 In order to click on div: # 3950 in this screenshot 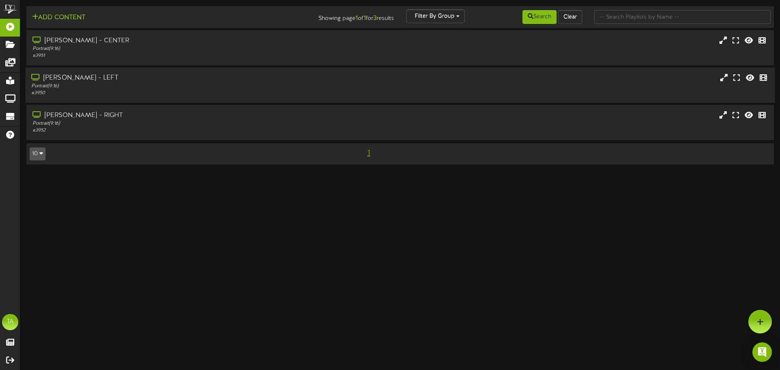, I will do `click(181, 93)`.